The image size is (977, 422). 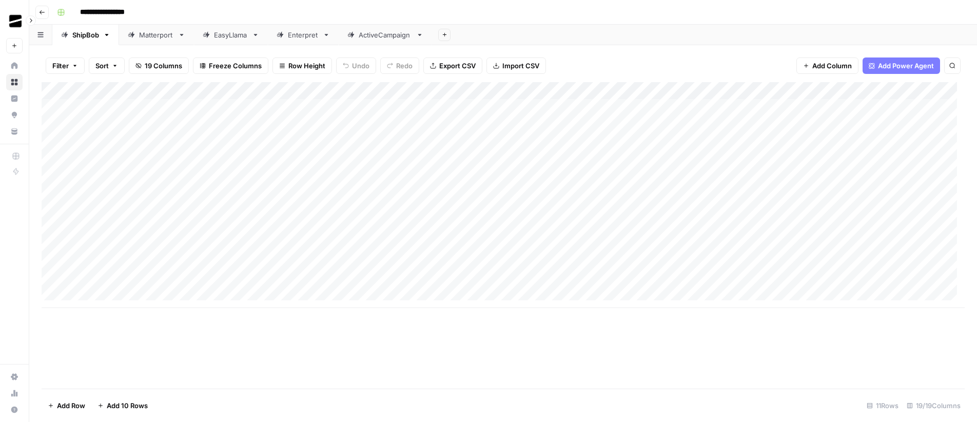 What do you see at coordinates (933, 405) in the screenshot?
I see `div: 19/19 Columns` at bounding box center [933, 405].